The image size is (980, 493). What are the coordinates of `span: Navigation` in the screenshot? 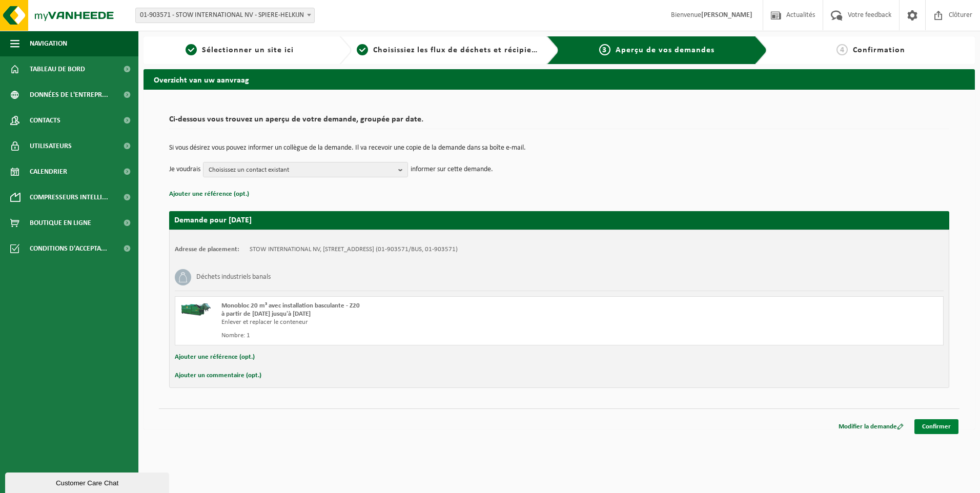 It's located at (48, 44).